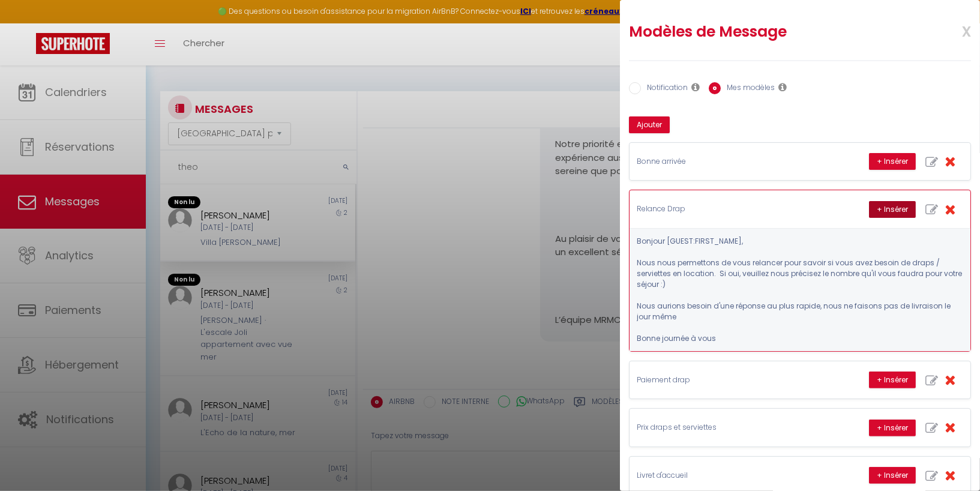 The width and height of the screenshot is (980, 491). What do you see at coordinates (649, 125) in the screenshot?
I see `button: Ajouter` at bounding box center [649, 125].